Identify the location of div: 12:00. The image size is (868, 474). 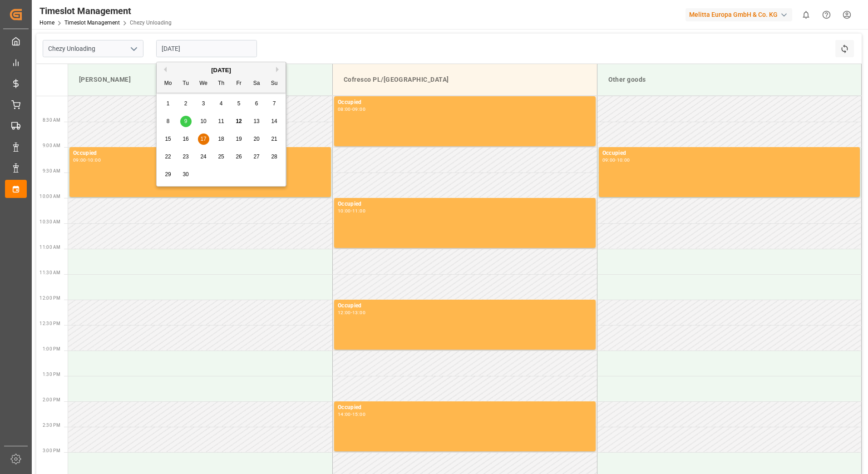
(344, 312).